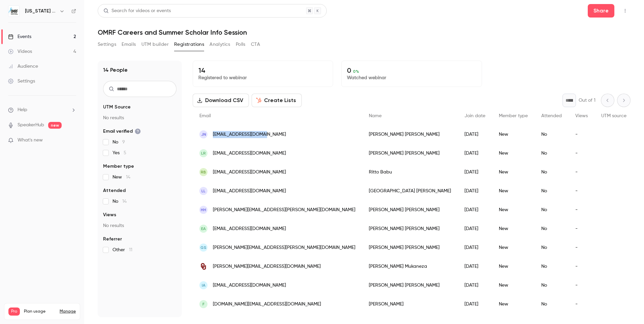 The image size is (644, 324). Describe the element at coordinates (115, 70) in the screenshot. I see `h1: 14 People` at that location.